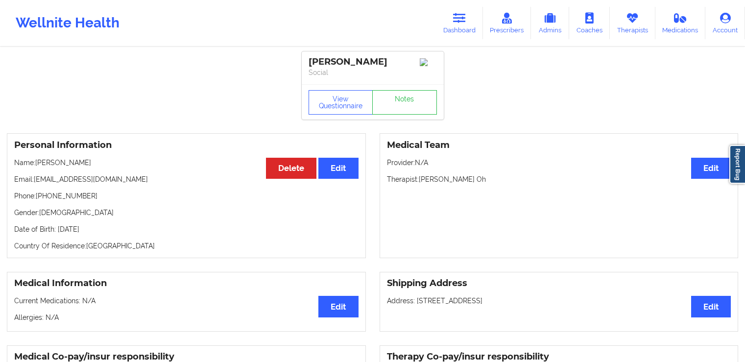  I want to click on p: Social, so click(373, 73).